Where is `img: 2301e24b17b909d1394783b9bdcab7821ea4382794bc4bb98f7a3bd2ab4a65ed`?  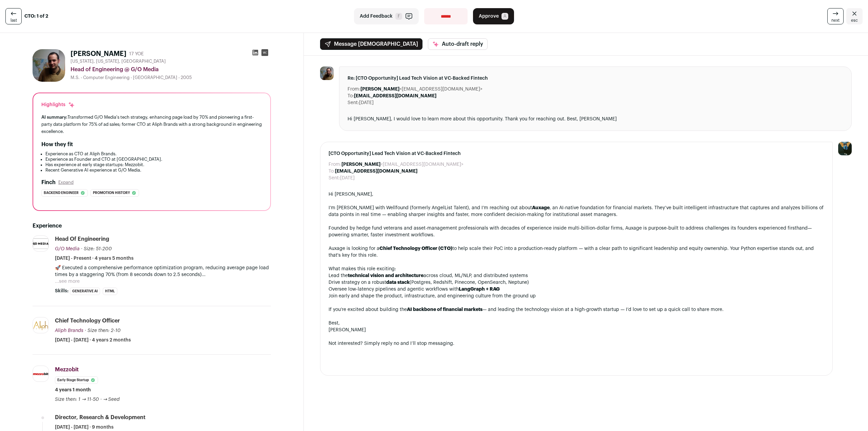 img: 2301e24b17b909d1394783b9bdcab7821ea4382794bc4bb98f7a3bd2ab4a65ed is located at coordinates (41, 325).